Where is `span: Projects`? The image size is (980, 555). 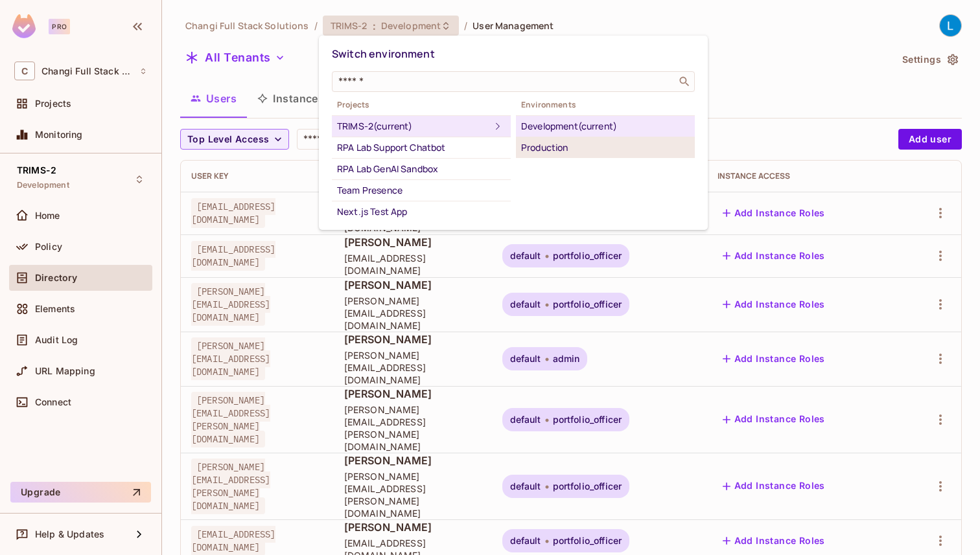 span: Projects is located at coordinates (421, 105).